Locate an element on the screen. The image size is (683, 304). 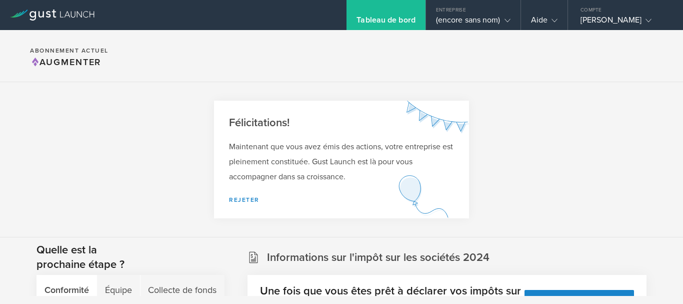
font: Maintenant que vous avez émis des actions, votre entreprise est pleinement constituée. Gust Launc... is located at coordinates (341, 162).